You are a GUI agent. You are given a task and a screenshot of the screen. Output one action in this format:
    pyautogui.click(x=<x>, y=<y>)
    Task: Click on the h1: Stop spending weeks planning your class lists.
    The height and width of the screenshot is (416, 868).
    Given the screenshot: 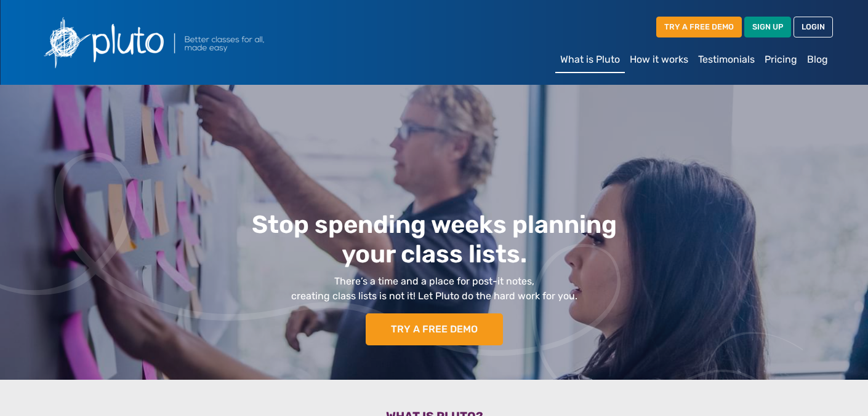 What is the action you would take?
    pyautogui.click(x=434, y=240)
    